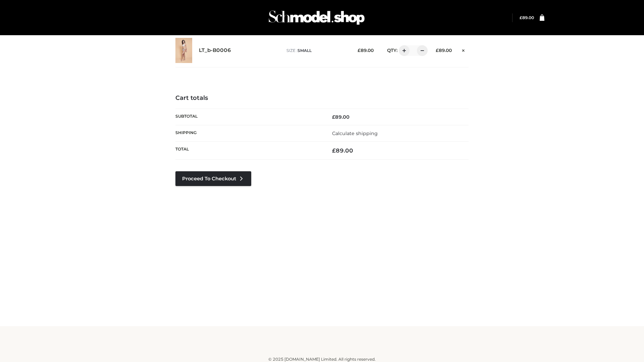 The height and width of the screenshot is (362, 644). Describe the element at coordinates (317, 51) in the screenshot. I see `p: size :` at that location.